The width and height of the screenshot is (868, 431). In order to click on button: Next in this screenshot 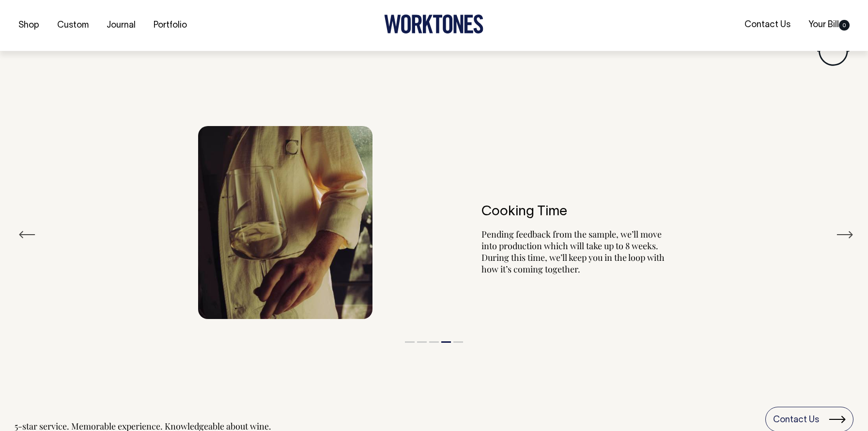, I will do `click(845, 234)`.